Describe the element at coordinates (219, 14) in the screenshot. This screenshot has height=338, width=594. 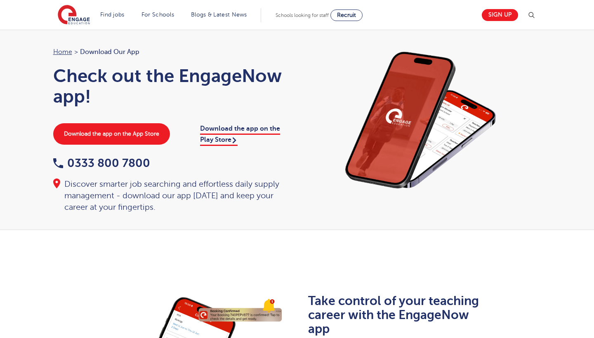
I see `a: Blogs & Latest News` at that location.